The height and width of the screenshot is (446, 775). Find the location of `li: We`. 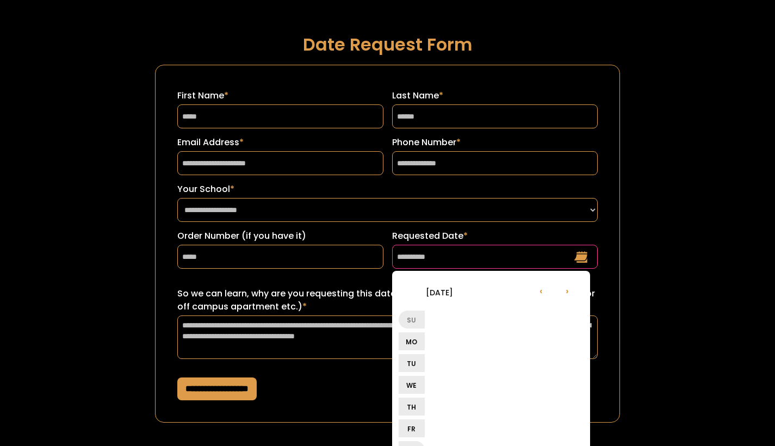

li: We is located at coordinates (412, 385).